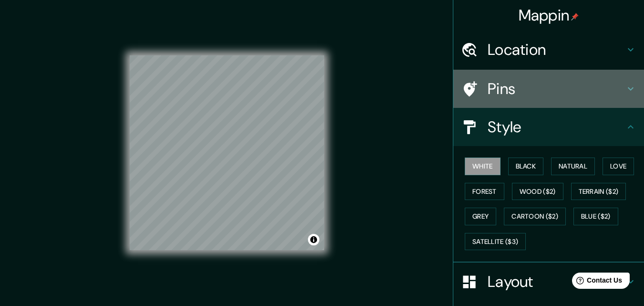 This screenshot has height=306, width=644. Describe the element at coordinates (538, 192) in the screenshot. I see `button: Wood ($2)` at that location.